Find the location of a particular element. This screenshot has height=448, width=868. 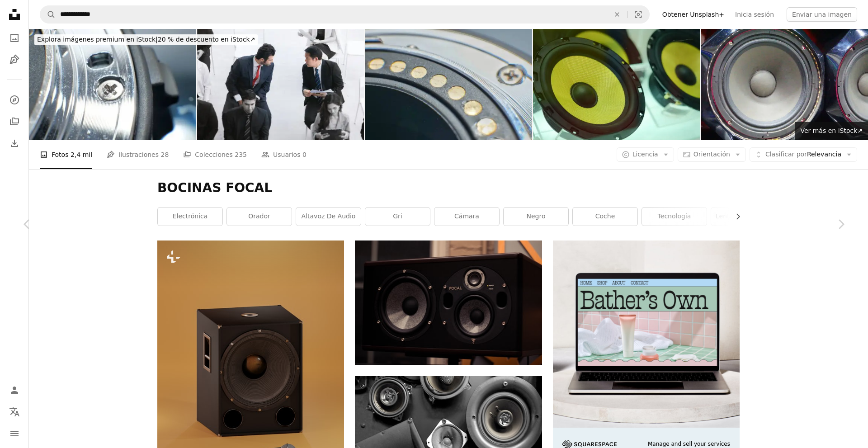

h1: BOCINAS FOCAL is located at coordinates (449, 188).